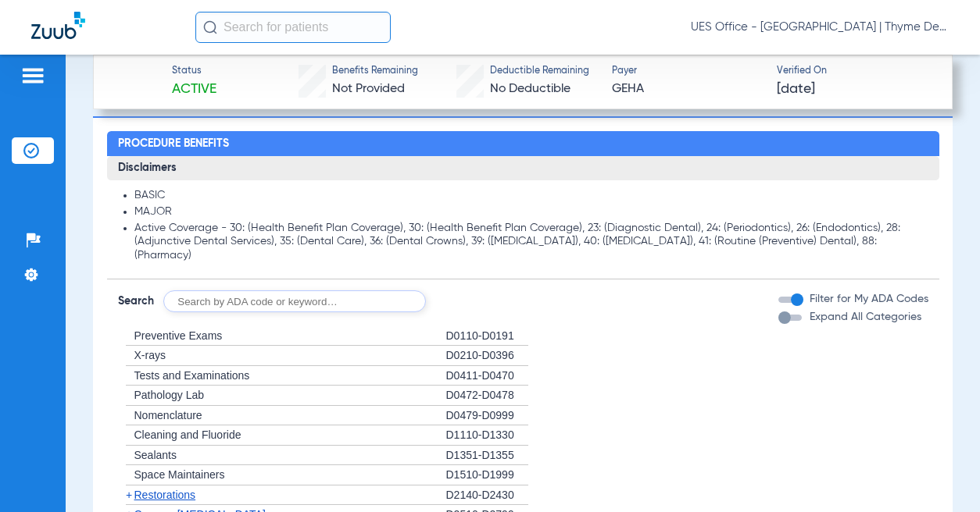 This screenshot has width=980, height=512. I want to click on span: Benefits Remaining, so click(376, 72).